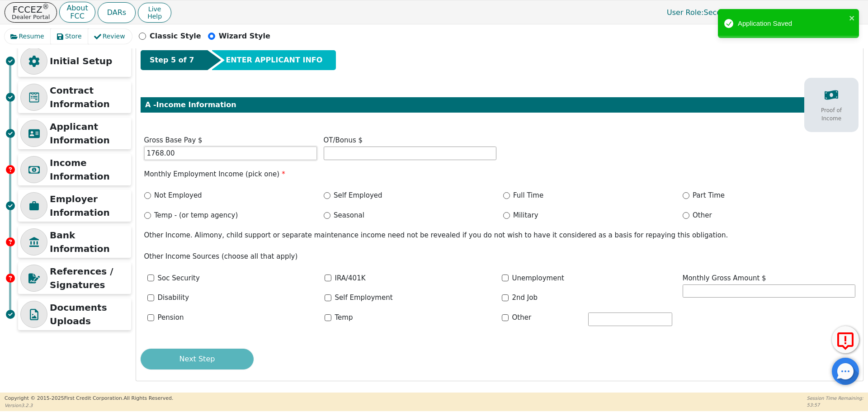 The width and height of the screenshot is (868, 412). I want to click on a: DARs, so click(116, 13).